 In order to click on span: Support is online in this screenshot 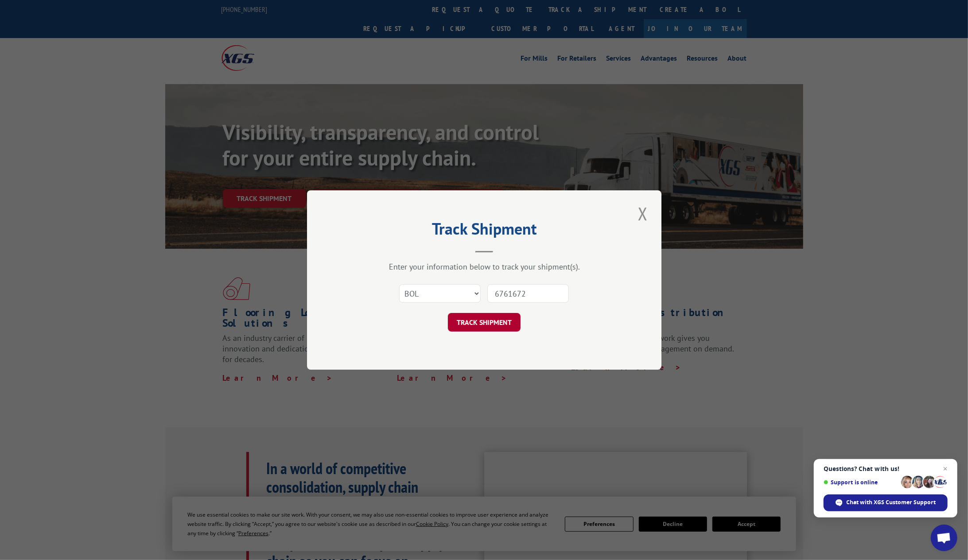, I will do `click(861, 482)`.